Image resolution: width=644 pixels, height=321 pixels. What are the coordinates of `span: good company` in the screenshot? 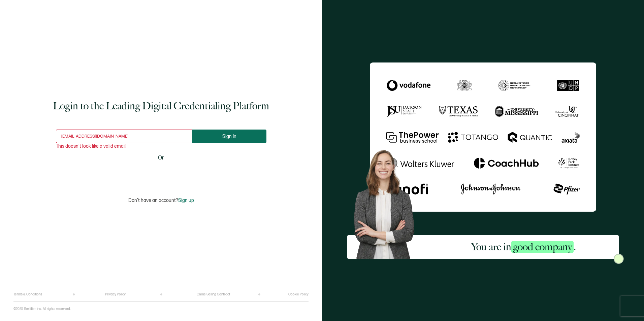 It's located at (542, 247).